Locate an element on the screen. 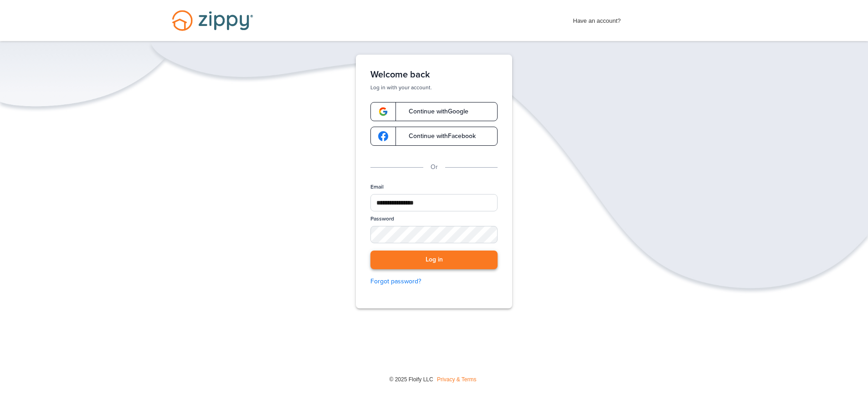 This screenshot has width=868, height=415. a: google-logoContinue withGoogle is located at coordinates (433, 112).